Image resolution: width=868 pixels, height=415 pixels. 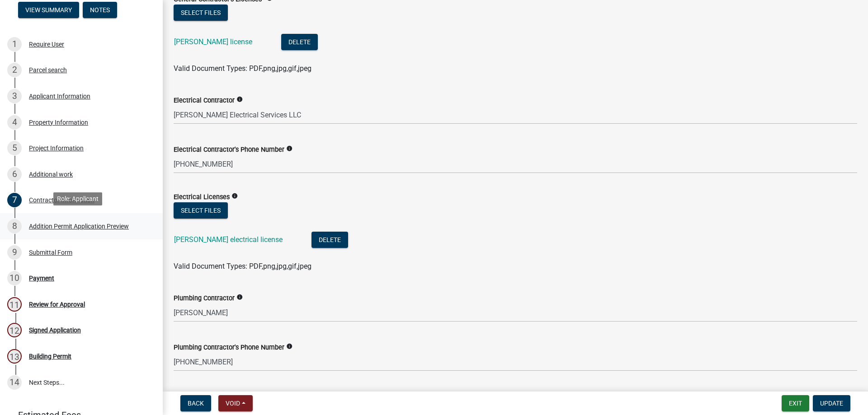 What do you see at coordinates (233, 404) in the screenshot?
I see `span: Void` at bounding box center [233, 404].